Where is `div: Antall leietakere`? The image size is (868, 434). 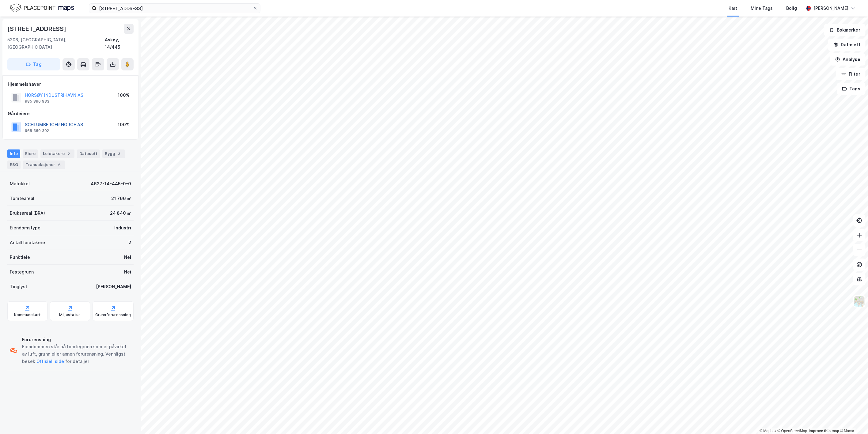
div: Antall leietakere is located at coordinates (27, 243).